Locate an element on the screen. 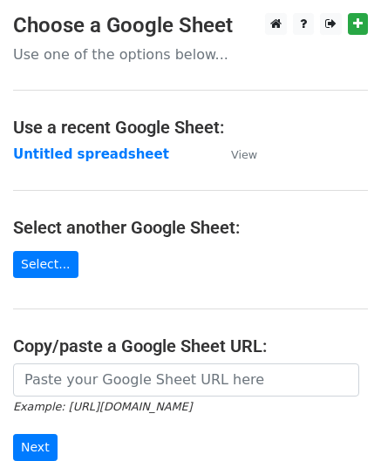 The height and width of the screenshot is (461, 381). h4: Use a recent Google Sheet: is located at coordinates (190, 127).